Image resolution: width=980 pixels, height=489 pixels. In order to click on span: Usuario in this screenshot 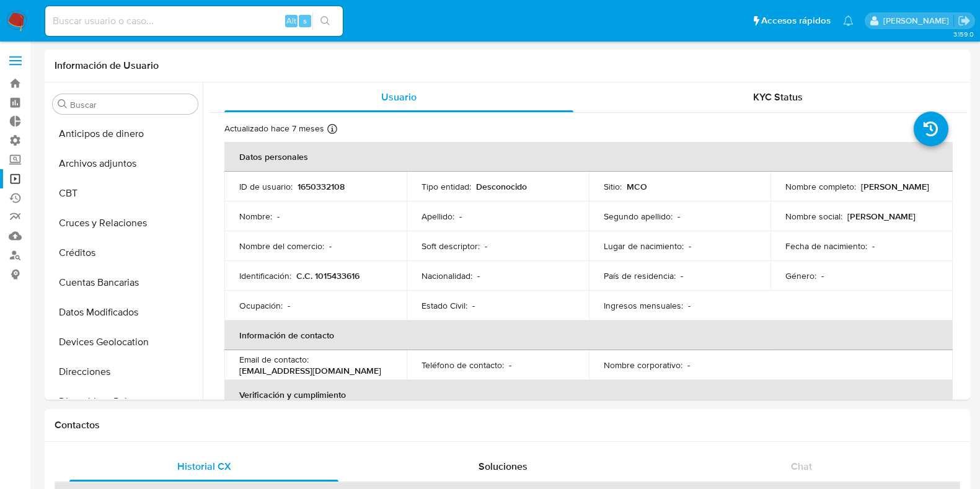, I will do `click(398, 96)`.